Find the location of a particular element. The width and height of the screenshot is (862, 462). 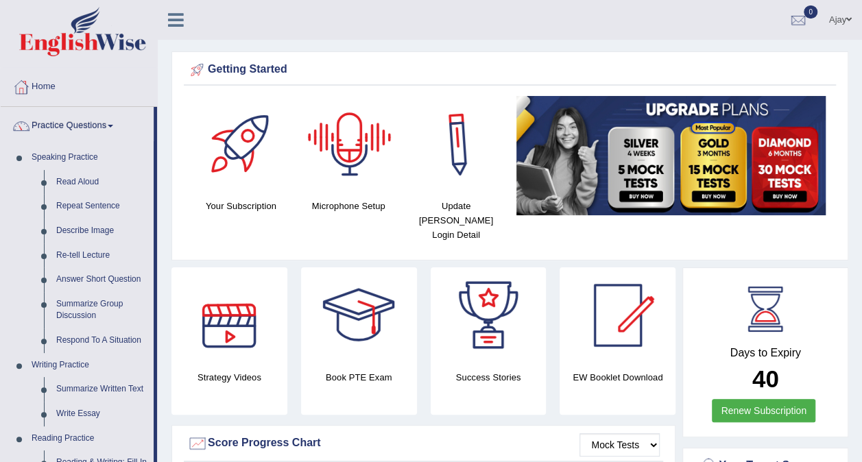

a: Summarize Written Text is located at coordinates (101, 390).